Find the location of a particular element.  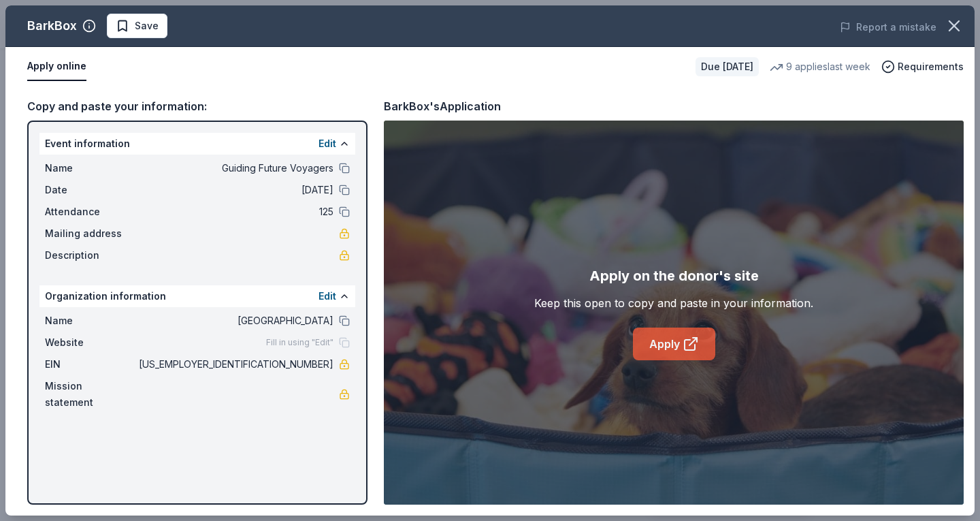

span: 125 is located at coordinates (234, 212).